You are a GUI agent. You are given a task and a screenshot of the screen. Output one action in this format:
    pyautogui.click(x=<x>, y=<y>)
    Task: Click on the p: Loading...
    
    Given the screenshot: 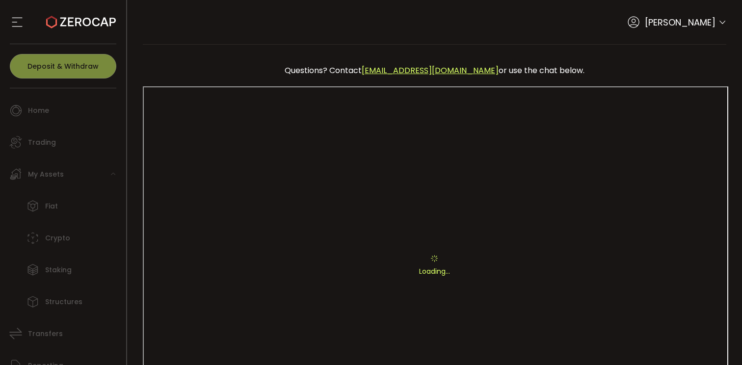 What is the action you would take?
    pyautogui.click(x=435, y=272)
    